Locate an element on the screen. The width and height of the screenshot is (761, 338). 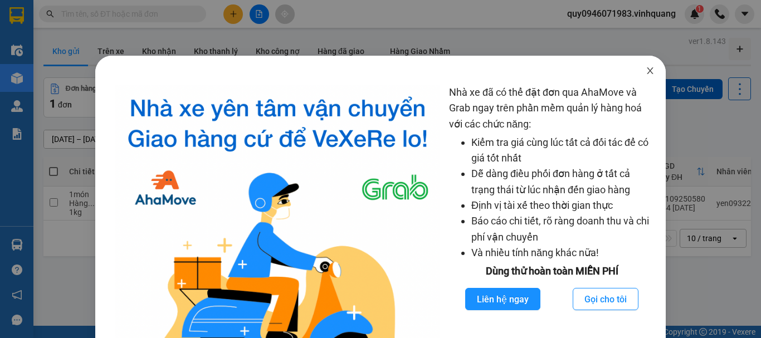
li: Định vị tài xế theo thời gian thực is located at coordinates (563, 206).